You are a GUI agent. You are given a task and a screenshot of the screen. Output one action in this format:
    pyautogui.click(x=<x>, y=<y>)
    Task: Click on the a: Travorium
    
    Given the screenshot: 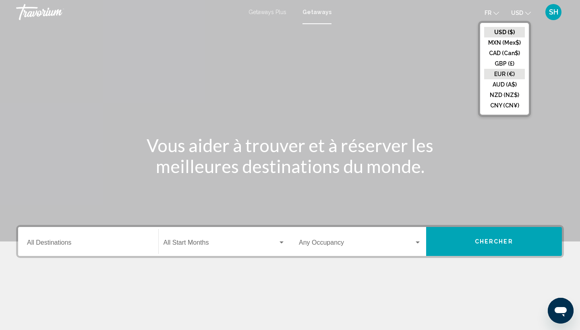 What is the action you would take?
    pyautogui.click(x=128, y=12)
    